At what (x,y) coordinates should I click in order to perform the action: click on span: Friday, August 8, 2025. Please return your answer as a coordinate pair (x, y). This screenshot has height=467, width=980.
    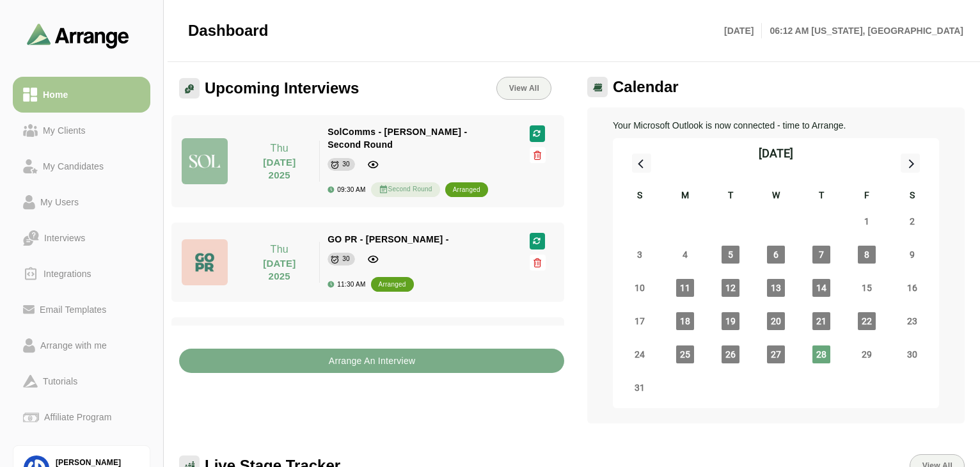
    Looking at the image, I should click on (867, 255).